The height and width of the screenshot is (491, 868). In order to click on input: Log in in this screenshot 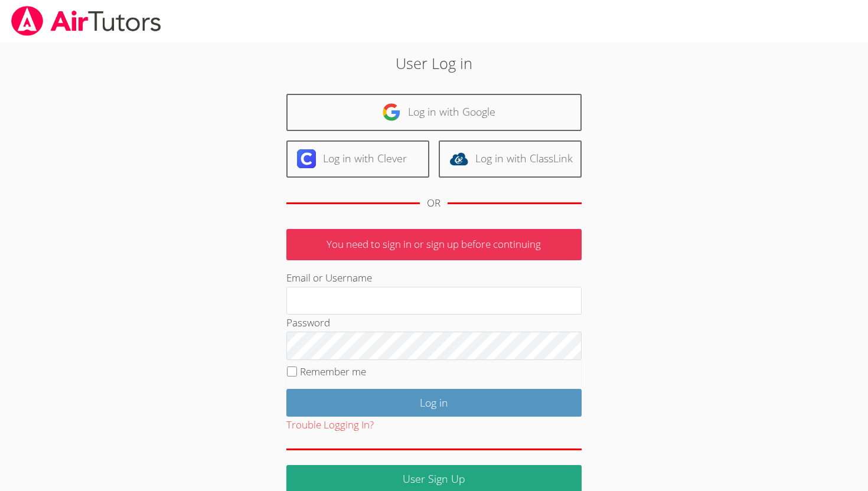, I will do `click(434, 403)`.